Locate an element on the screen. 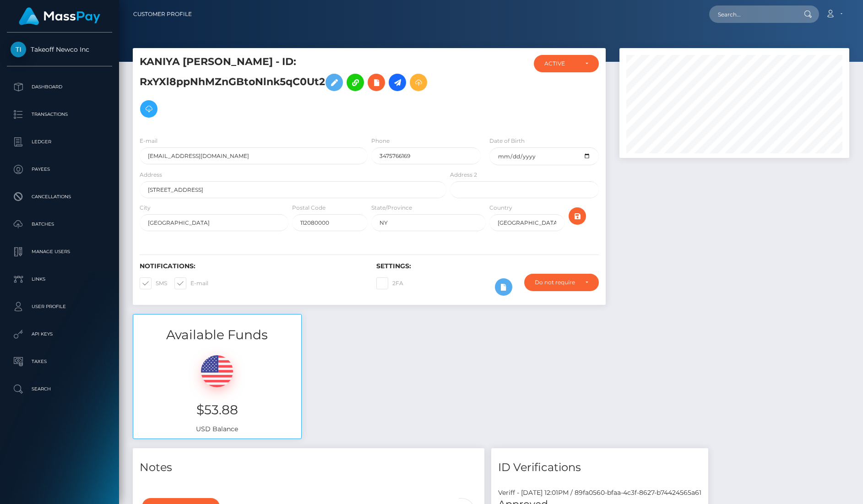 The image size is (863, 504). label: Address is located at coordinates (151, 175).